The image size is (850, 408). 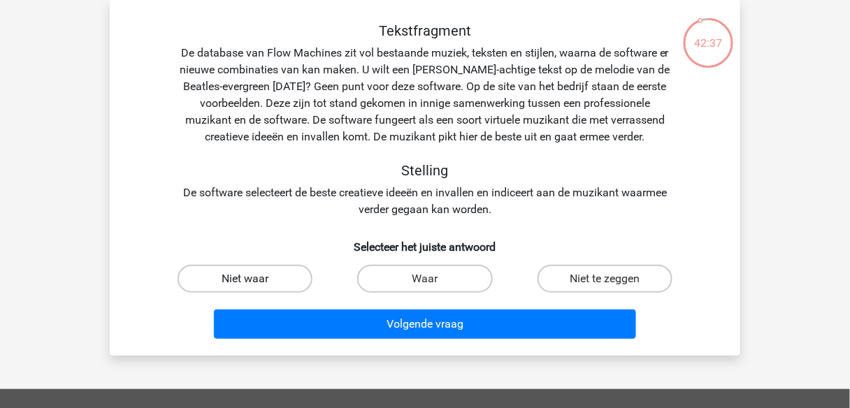 I want to click on label: Waar, so click(x=424, y=279).